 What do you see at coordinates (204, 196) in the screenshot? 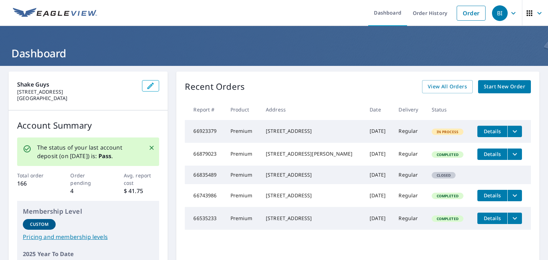
I see `td: 66743986` at bounding box center [204, 196].